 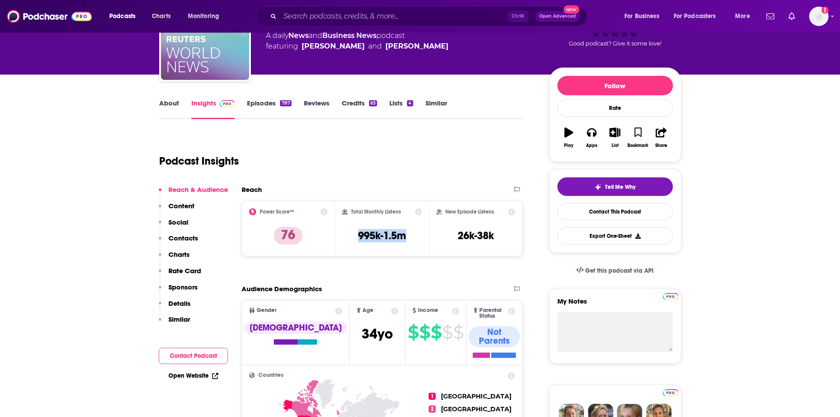 I want to click on a: Similar, so click(x=436, y=109).